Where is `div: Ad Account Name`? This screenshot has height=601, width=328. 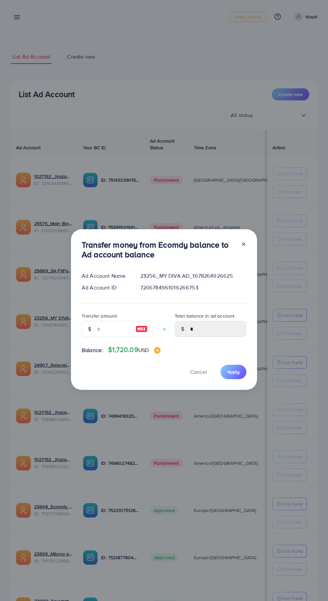
div: Ad Account Name is located at coordinates (105, 276).